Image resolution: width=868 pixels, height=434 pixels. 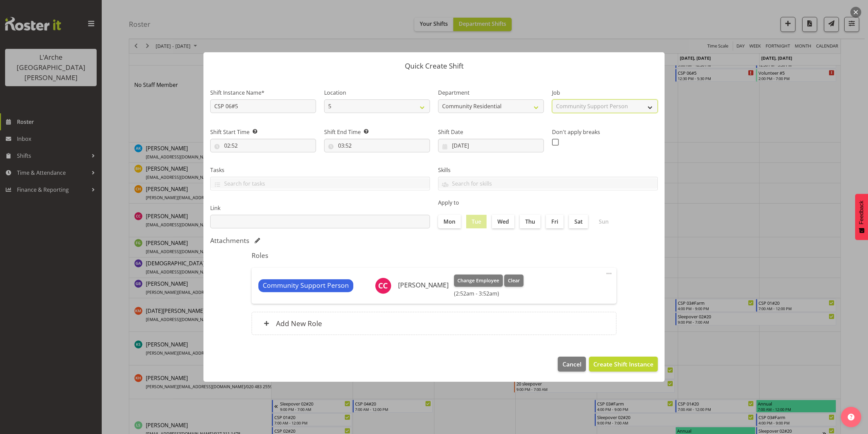 What do you see at coordinates (450, 222) in the screenshot?
I see `label: Mon` at bounding box center [450, 222].